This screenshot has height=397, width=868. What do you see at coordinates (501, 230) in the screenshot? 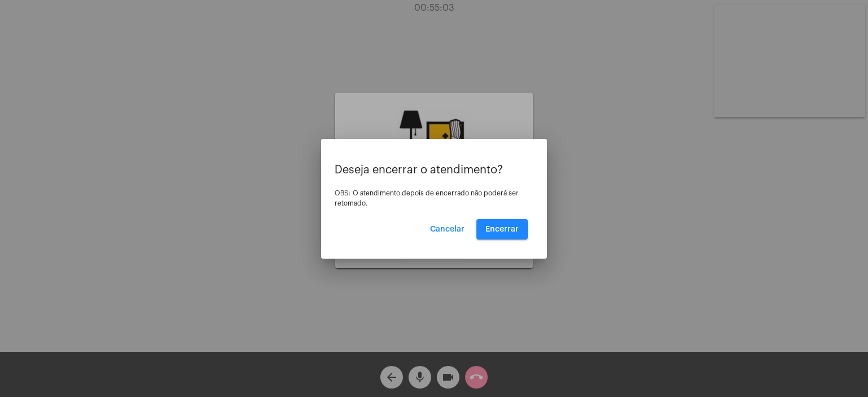
I see `button: Encerrar` at bounding box center [501, 230].